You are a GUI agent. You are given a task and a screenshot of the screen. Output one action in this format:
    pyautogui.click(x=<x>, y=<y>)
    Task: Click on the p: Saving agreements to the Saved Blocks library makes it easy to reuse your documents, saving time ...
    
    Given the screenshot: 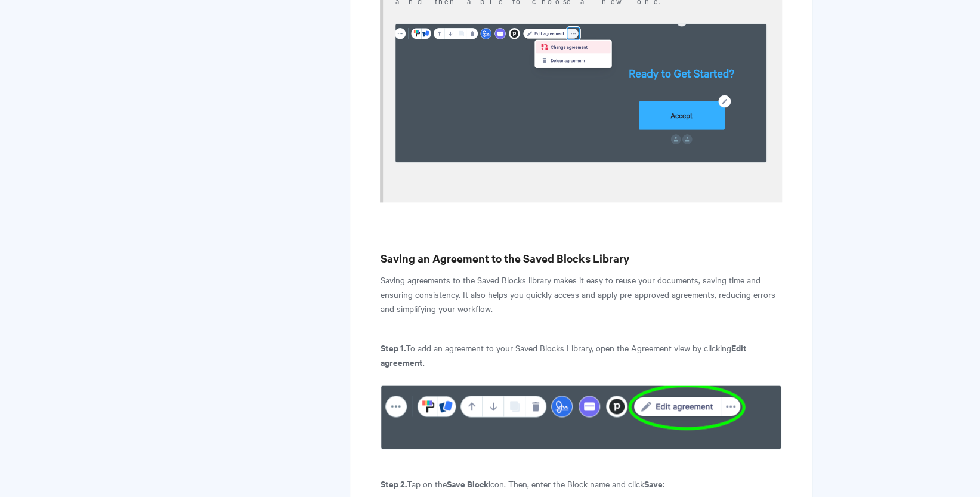 What is the action you would take?
    pyautogui.click(x=580, y=294)
    